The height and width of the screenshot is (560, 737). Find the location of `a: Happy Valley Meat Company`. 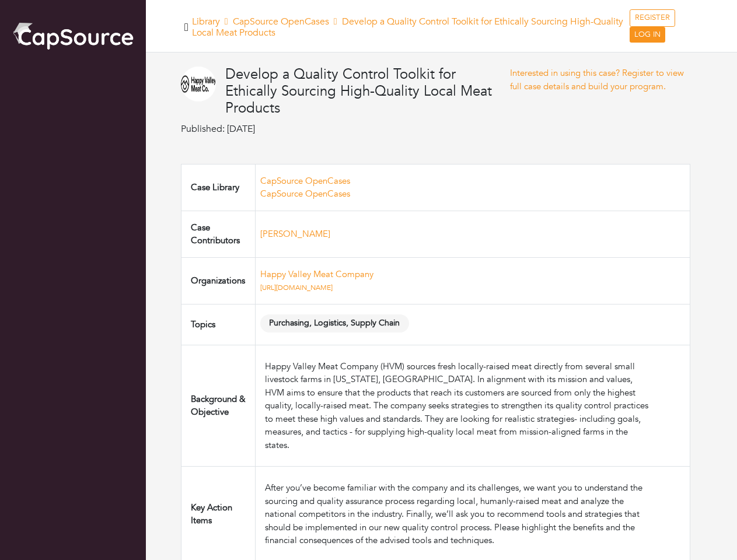

a: Happy Valley Meat Company is located at coordinates (316, 274).